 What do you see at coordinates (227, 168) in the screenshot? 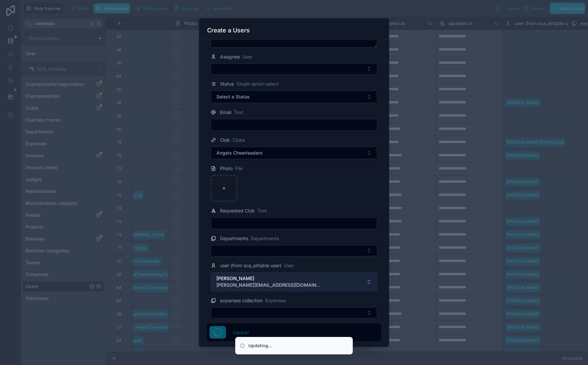
I see `span: Photo` at bounding box center [227, 168].